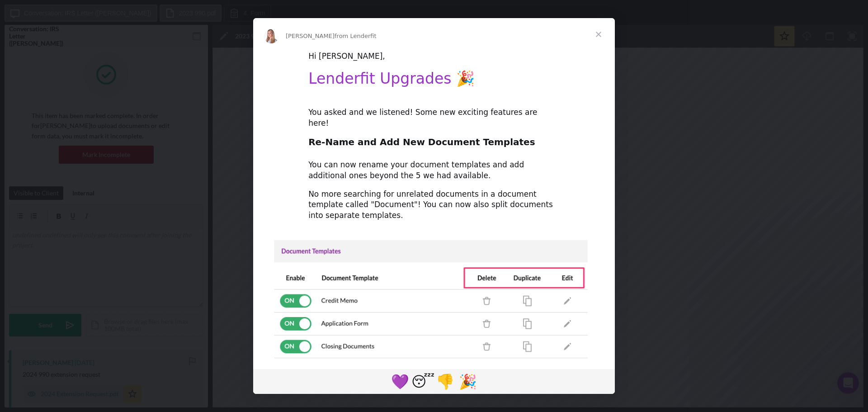  What do you see at coordinates (434, 118) in the screenshot?
I see `div: You asked and we listened! Some new exciting features are here!` at bounding box center [434, 118].